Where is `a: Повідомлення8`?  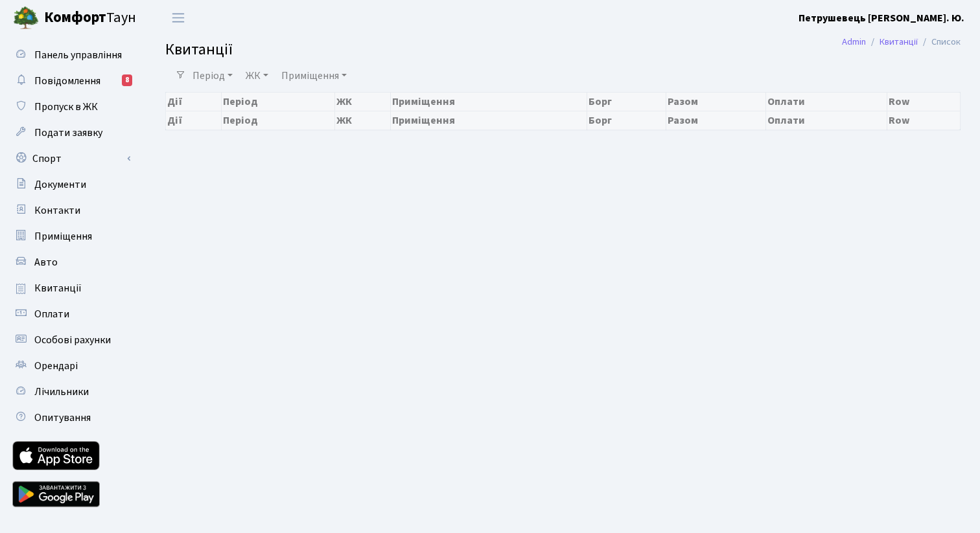 a: Повідомлення8 is located at coordinates (71, 81).